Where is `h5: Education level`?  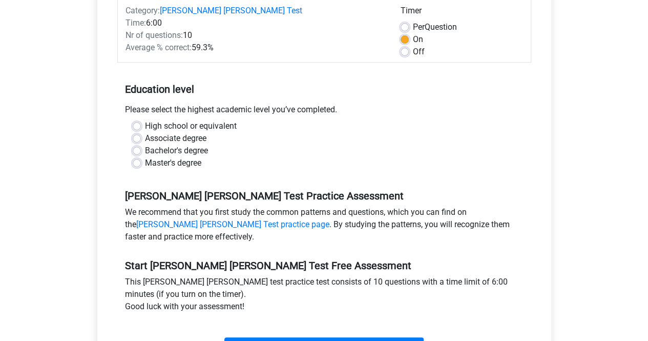 h5: Education level is located at coordinates (324, 89).